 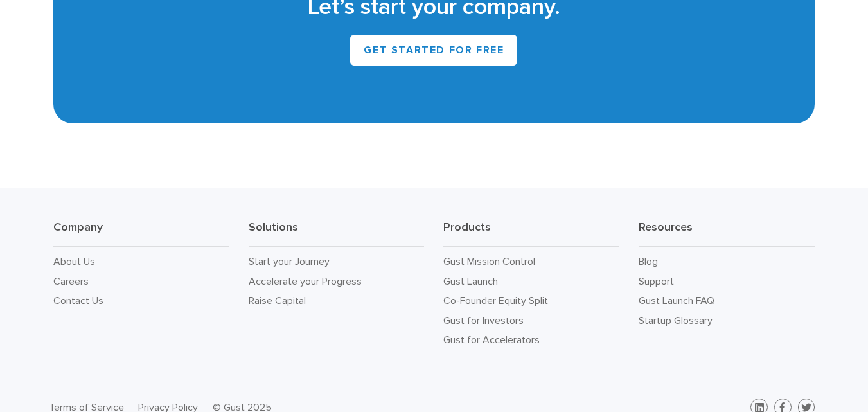 What do you see at coordinates (656, 280) in the screenshot?
I see `a: Support` at bounding box center [656, 280].